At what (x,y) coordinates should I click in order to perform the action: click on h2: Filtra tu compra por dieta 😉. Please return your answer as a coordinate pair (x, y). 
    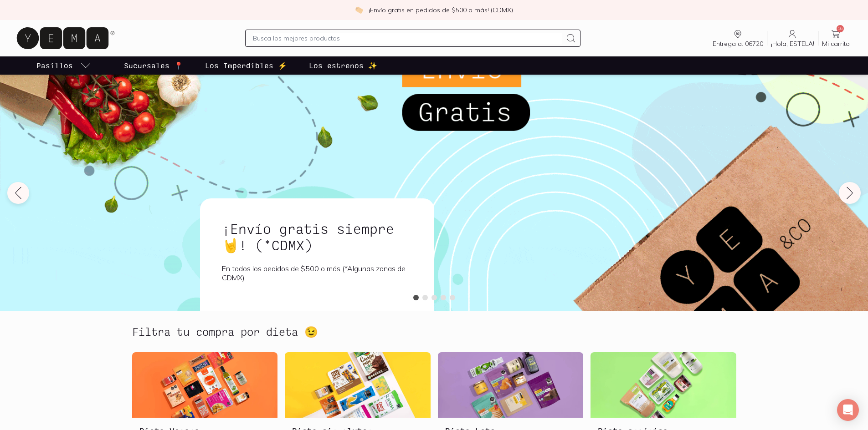
    Looking at the image, I should click on (225, 332).